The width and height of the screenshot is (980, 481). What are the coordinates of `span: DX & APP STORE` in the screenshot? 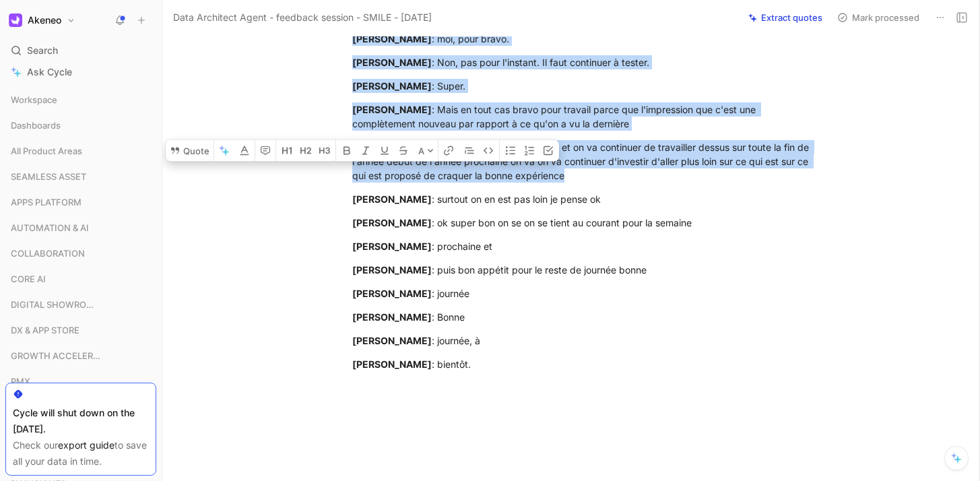 It's located at (45, 330).